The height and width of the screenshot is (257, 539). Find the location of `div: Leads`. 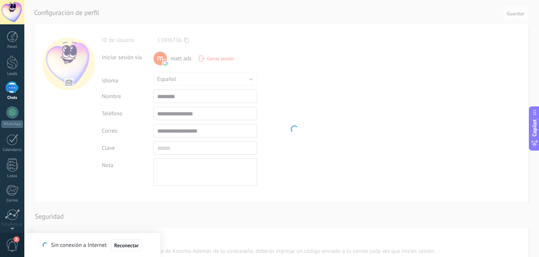

div: Leads is located at coordinates (12, 74).